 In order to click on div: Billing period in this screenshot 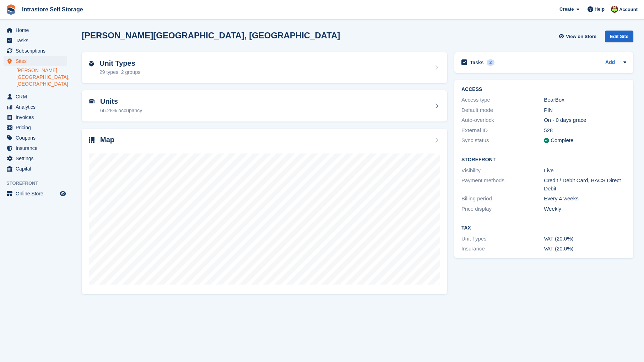, I will do `click(503, 198)`.